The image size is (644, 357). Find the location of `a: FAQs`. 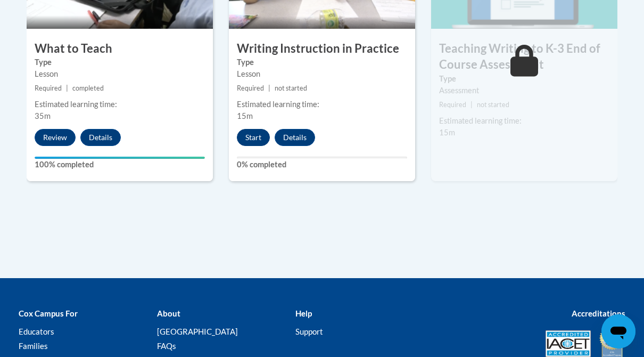

a: FAQs is located at coordinates (167, 346).